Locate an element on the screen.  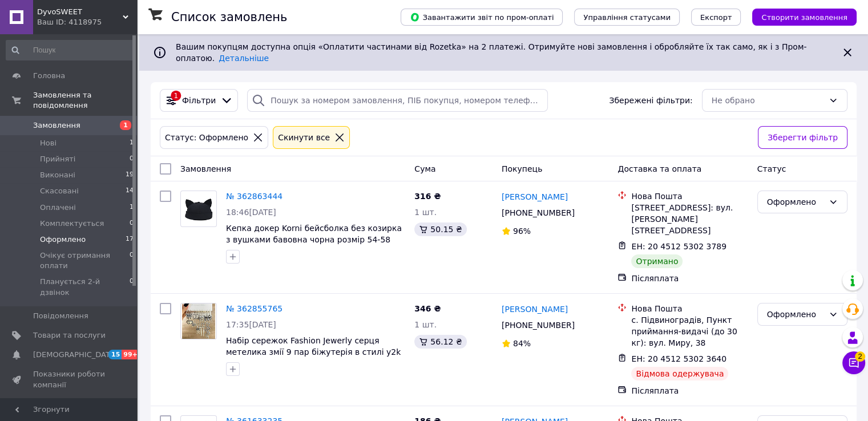
a: № 362855765 is located at coordinates (254, 308).